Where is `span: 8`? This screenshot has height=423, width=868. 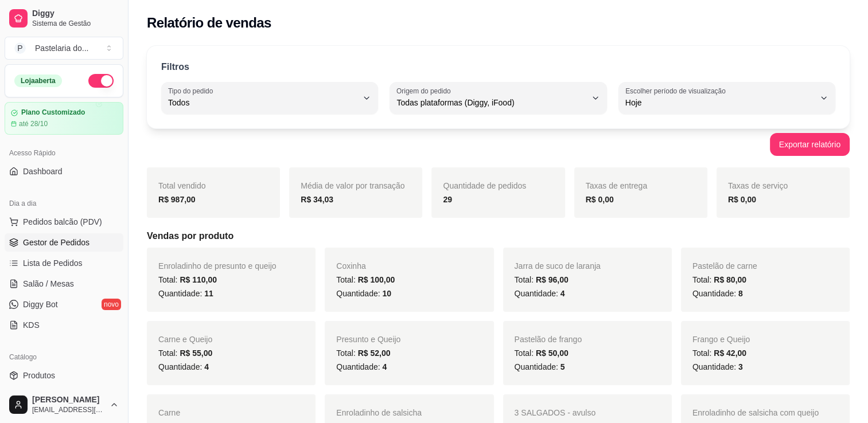 span: 8 is located at coordinates (741, 294).